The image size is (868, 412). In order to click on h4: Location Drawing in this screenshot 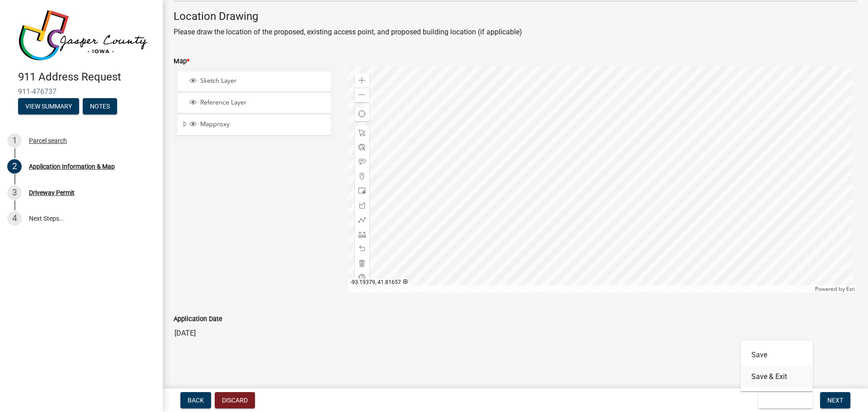, I will do `click(515, 16)`.